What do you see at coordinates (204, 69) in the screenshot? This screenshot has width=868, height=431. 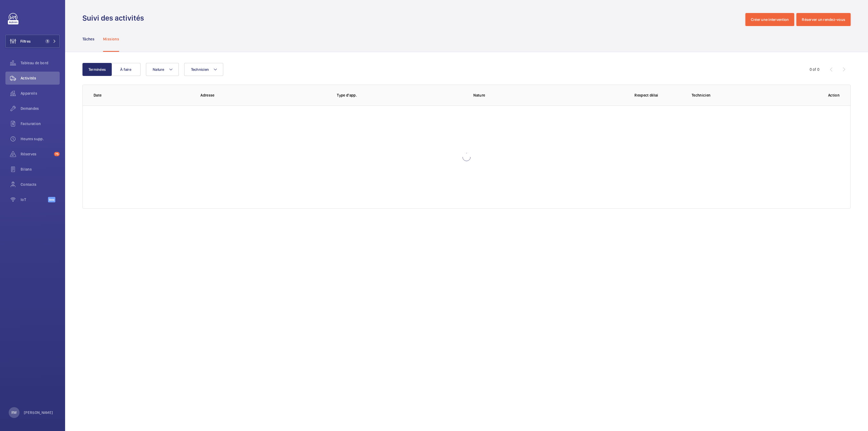 I see `button: Technicien` at bounding box center [204, 69].